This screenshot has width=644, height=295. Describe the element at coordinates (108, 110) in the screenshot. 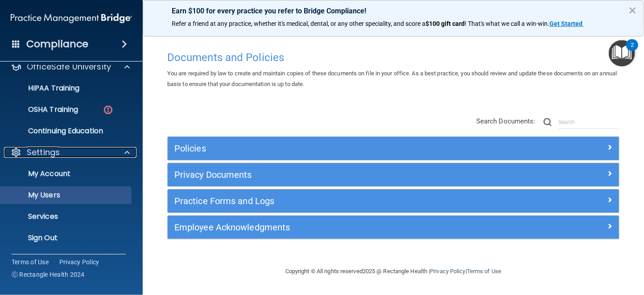

I see `img: danger-circle.6113f641.png` at that location.